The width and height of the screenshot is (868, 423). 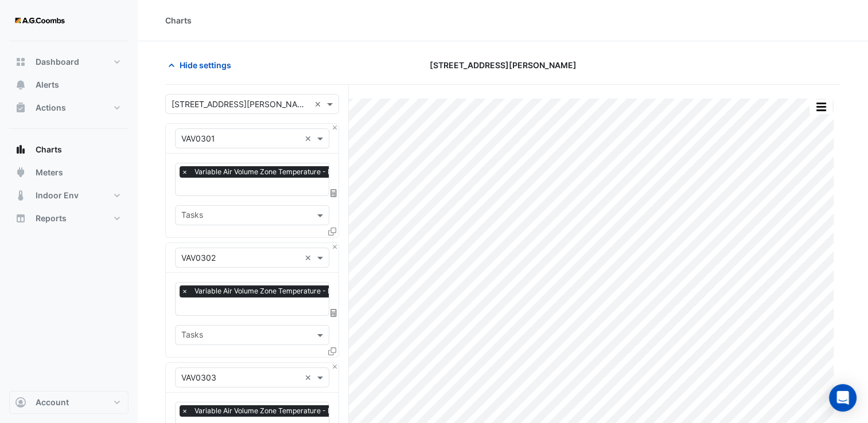 I want to click on span: Charts, so click(x=49, y=149).